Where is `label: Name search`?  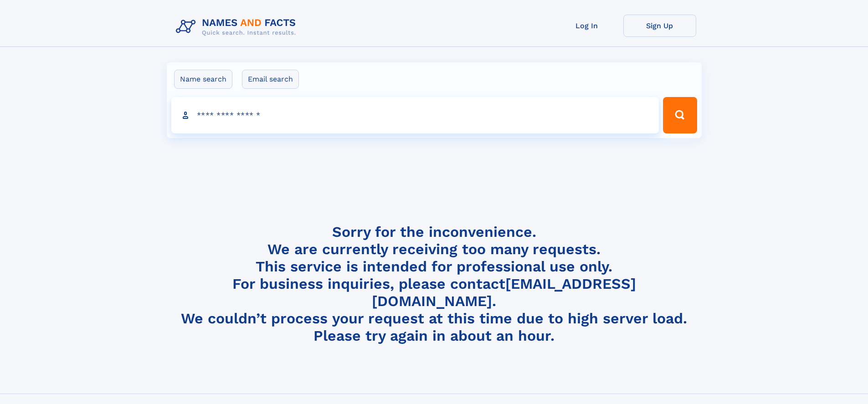 label: Name search is located at coordinates (203, 79).